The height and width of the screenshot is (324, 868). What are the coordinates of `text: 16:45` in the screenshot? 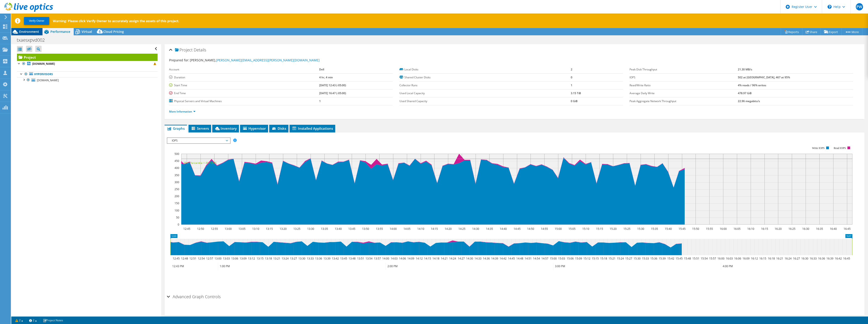 It's located at (847, 228).